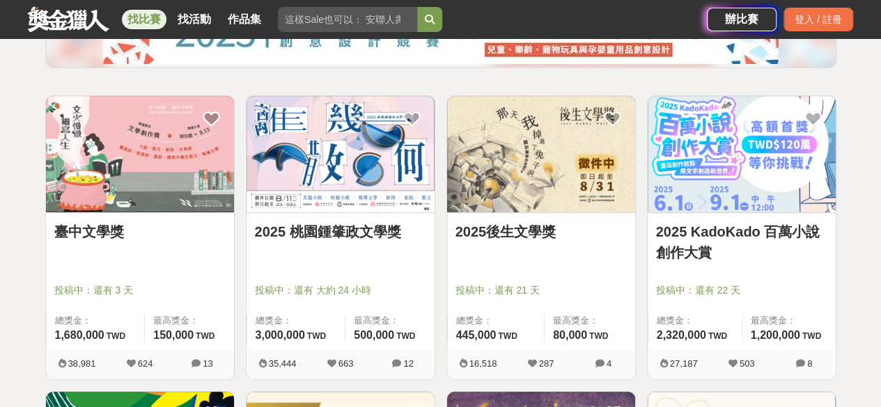 The image size is (881, 407). I want to click on span: 503, so click(747, 363).